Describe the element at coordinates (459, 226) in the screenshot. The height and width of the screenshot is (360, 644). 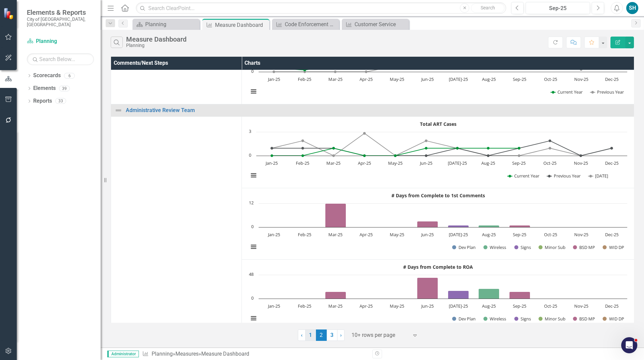
I see `path: Jul-25, 1. Signs.` at that location.